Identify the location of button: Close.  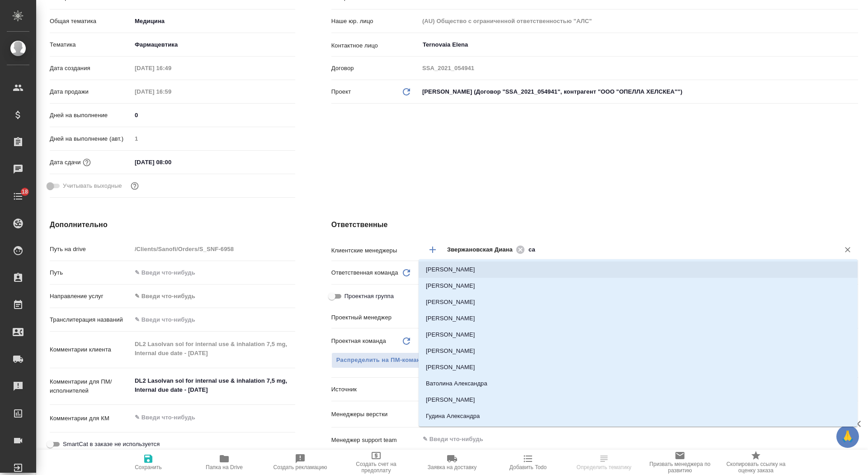
(854, 250).